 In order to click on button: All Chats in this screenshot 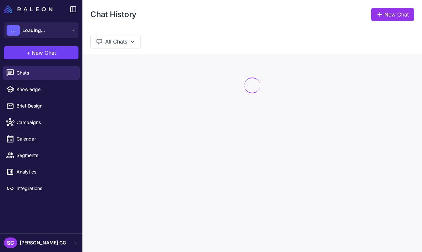, I will do `click(115, 42)`.